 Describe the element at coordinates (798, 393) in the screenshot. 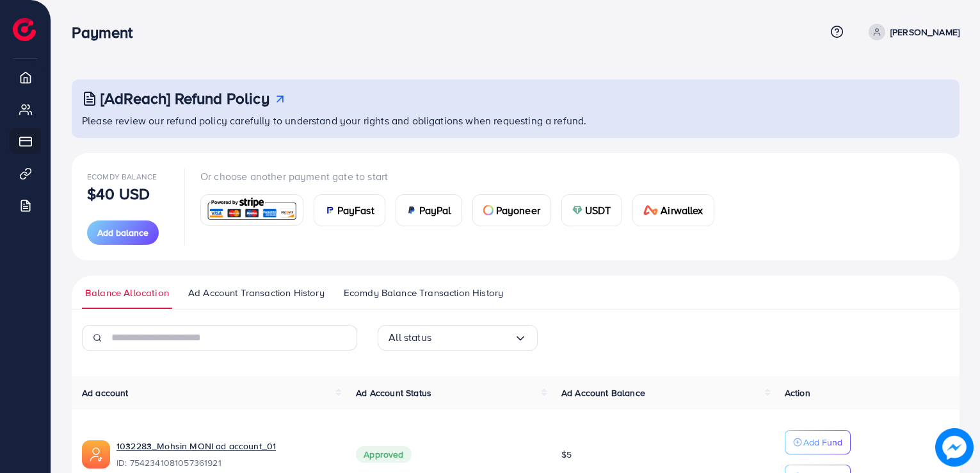

I see `span: Action` at that location.